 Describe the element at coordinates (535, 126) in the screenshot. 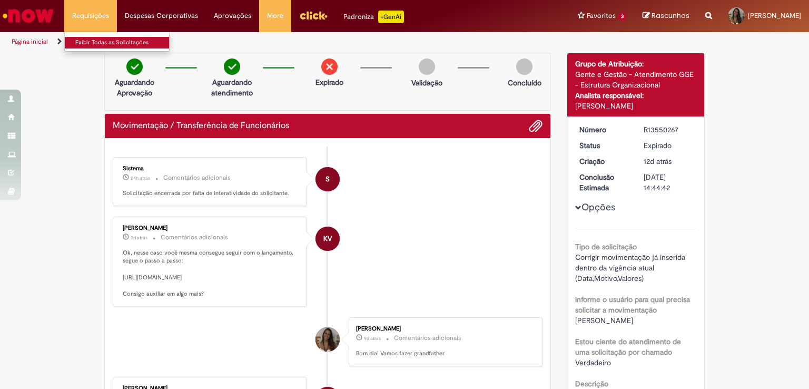

I see `button: Adicionar anexos` at that location.